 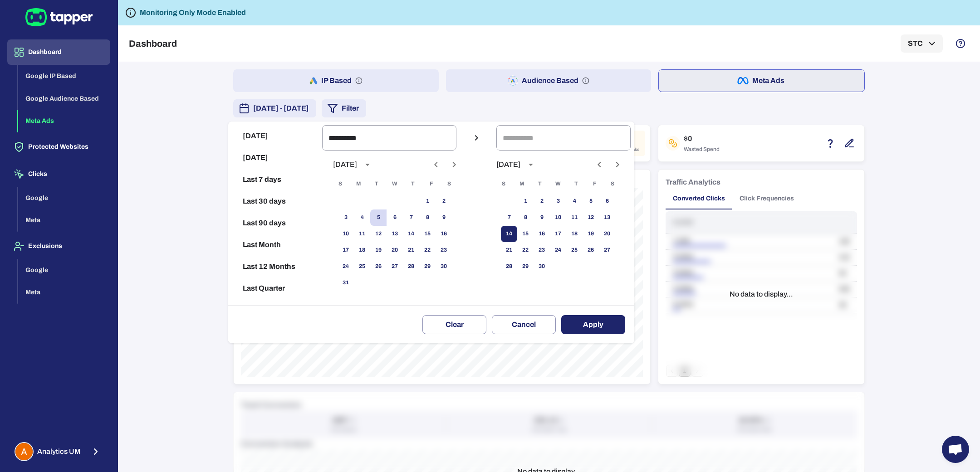 What do you see at coordinates (275, 289) in the screenshot?
I see `button: Last Quarter` at bounding box center [275, 289].